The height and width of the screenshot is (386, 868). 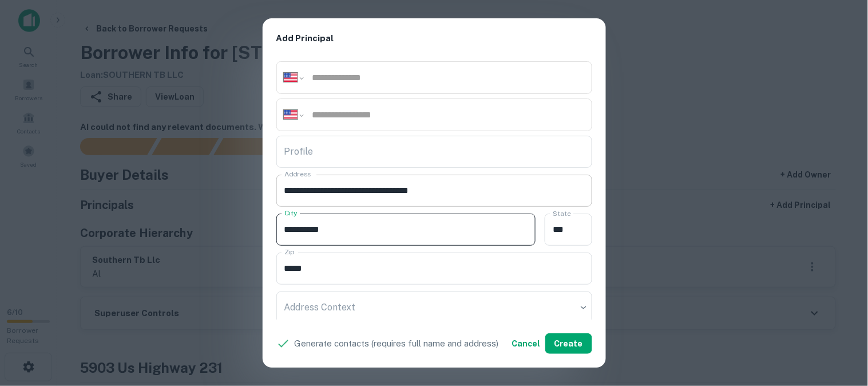 I want to click on h2: Add Principal, so click(x=434, y=38).